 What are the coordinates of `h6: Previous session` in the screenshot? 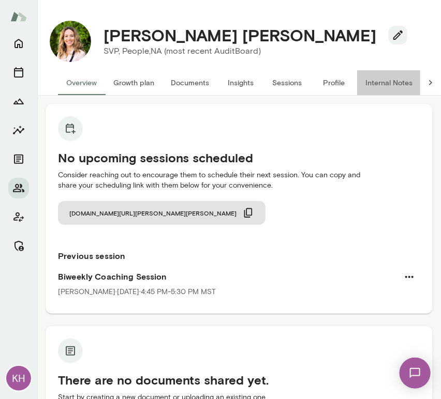 It's located at (239, 256).